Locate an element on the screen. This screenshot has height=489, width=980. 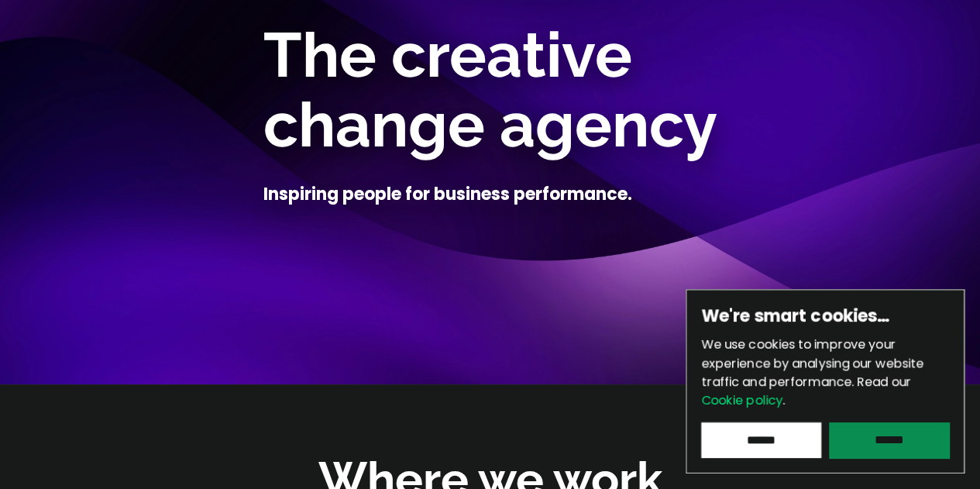
span: The creative change agency is located at coordinates (490, 90).